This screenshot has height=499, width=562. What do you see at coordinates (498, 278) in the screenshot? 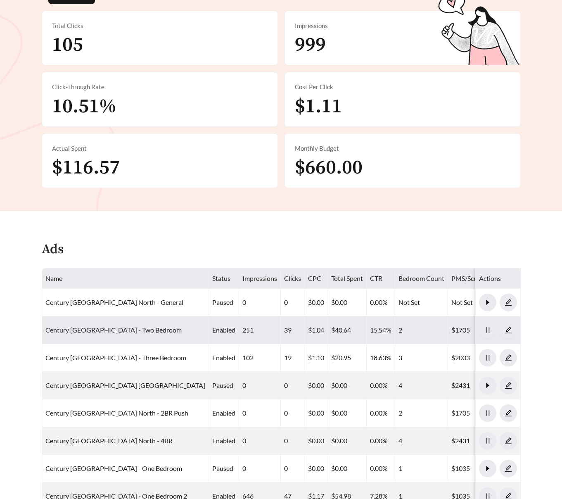
I see `th: Actions` at bounding box center [498, 278].